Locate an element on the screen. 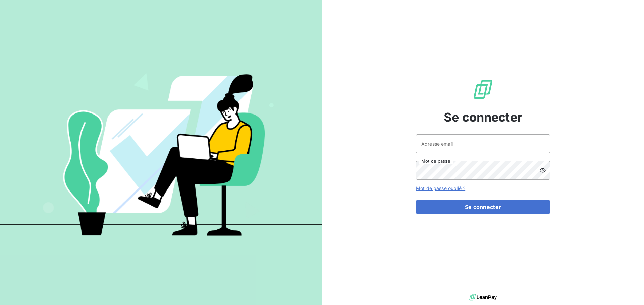  span: Se connecter is located at coordinates (483, 117).